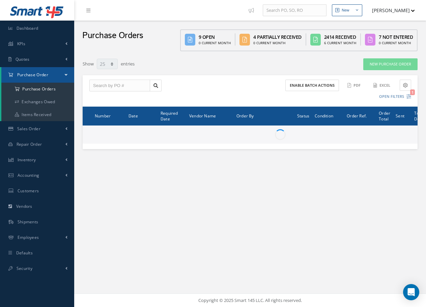  Describe the element at coordinates (21, 43) in the screenshot. I see `span: KPIs` at that location.